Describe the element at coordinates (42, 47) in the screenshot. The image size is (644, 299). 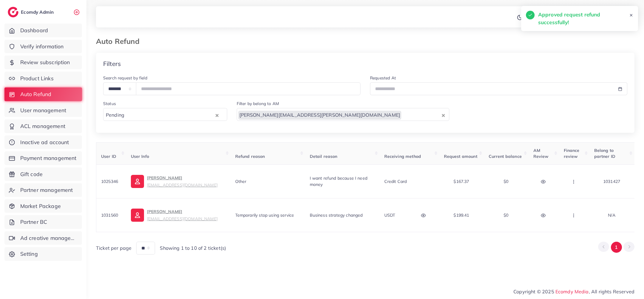
I see `span: Verify information` at that location.